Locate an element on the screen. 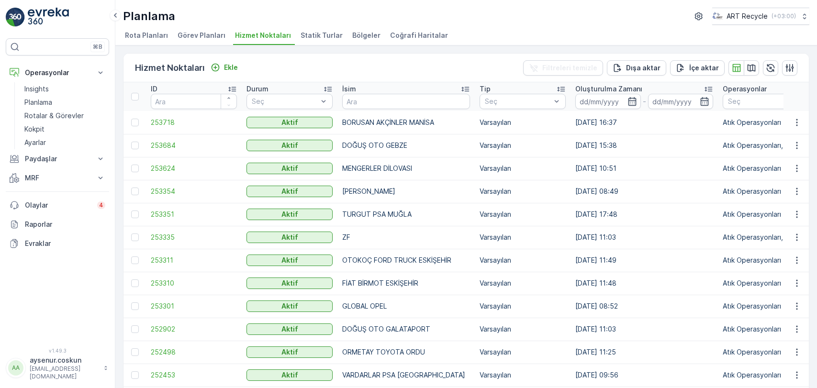  a: 253335 is located at coordinates (194, 238).